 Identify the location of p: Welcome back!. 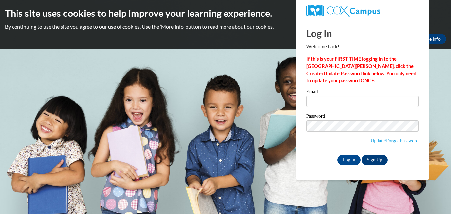
(362, 47).